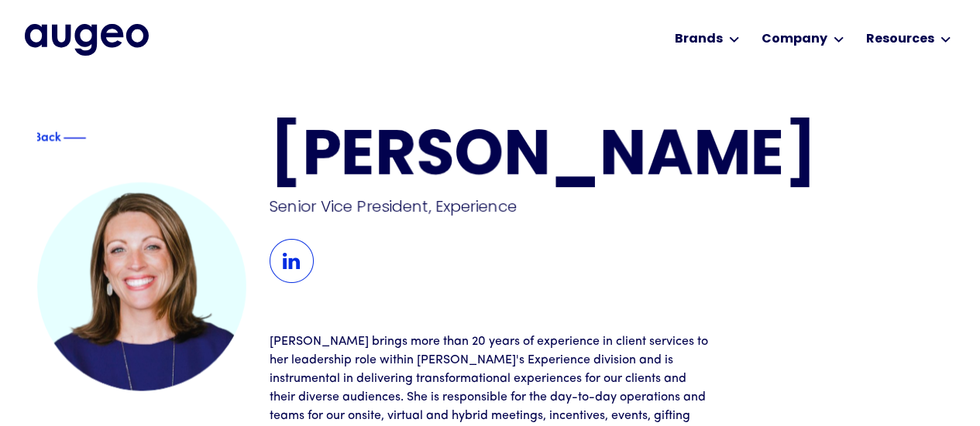 Image resolution: width=980 pixels, height=426 pixels. Describe the element at coordinates (291, 260) in the screenshot. I see `img: LinkedIn Icon` at that location.